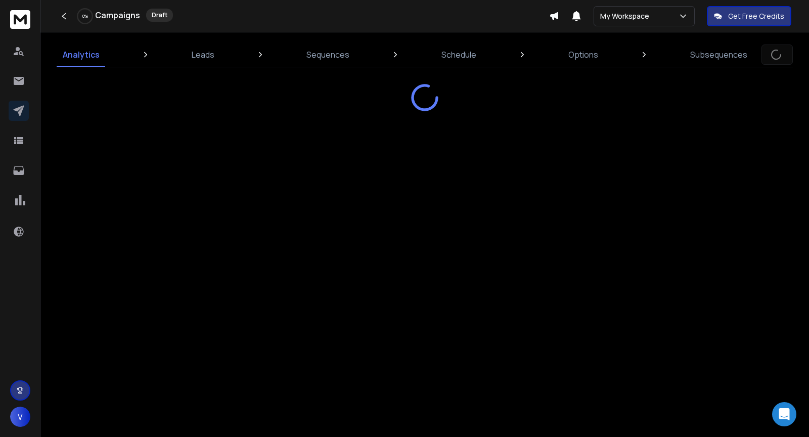 Image resolution: width=809 pixels, height=437 pixels. I want to click on a: Options, so click(583, 55).